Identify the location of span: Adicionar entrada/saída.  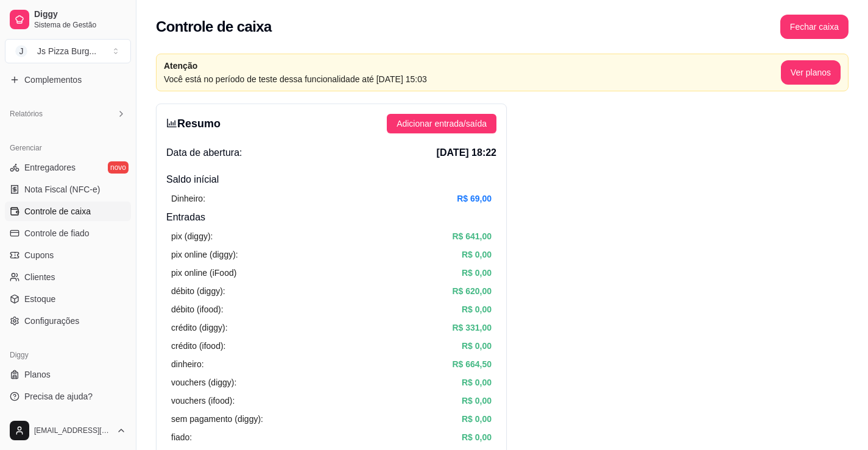
(442, 124).